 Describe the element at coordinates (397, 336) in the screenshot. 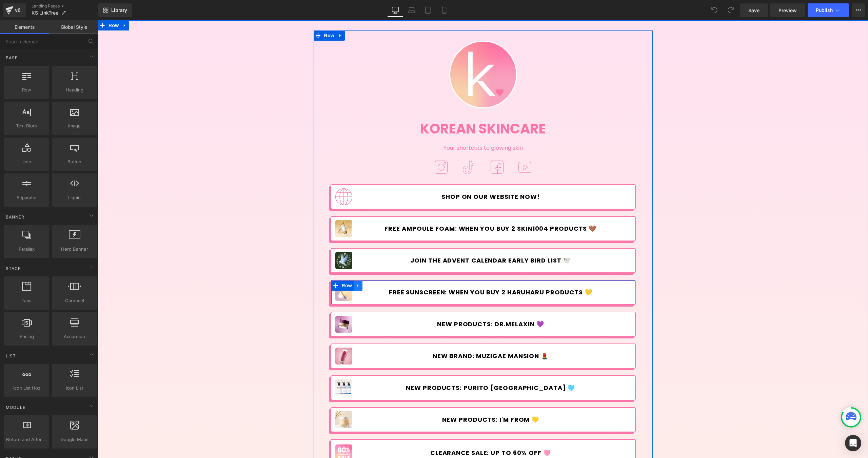

I see `a: NEW BRAND: MUZIGAE MANSION 💄` at that location.